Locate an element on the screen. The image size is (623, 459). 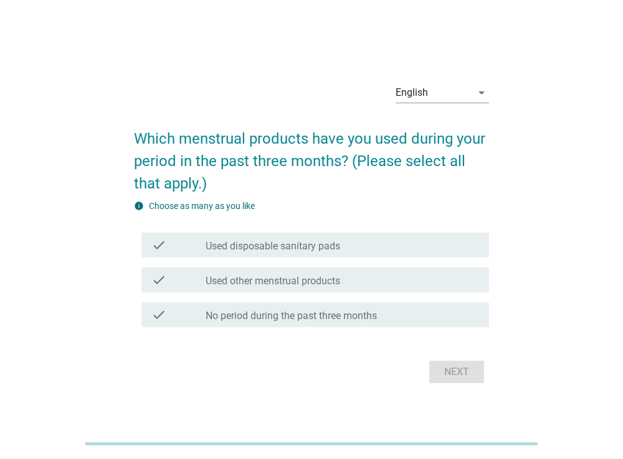
label: Choose as many as you like is located at coordinates (202, 206).